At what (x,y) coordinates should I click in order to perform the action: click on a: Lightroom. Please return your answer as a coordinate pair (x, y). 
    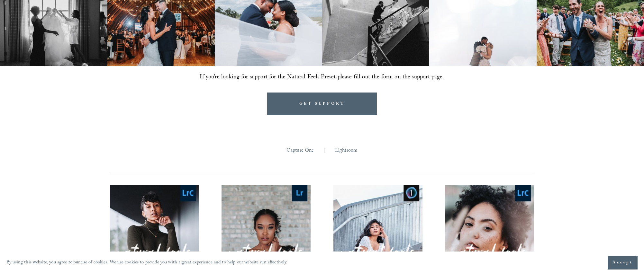
    Looking at the image, I should click on (346, 150).